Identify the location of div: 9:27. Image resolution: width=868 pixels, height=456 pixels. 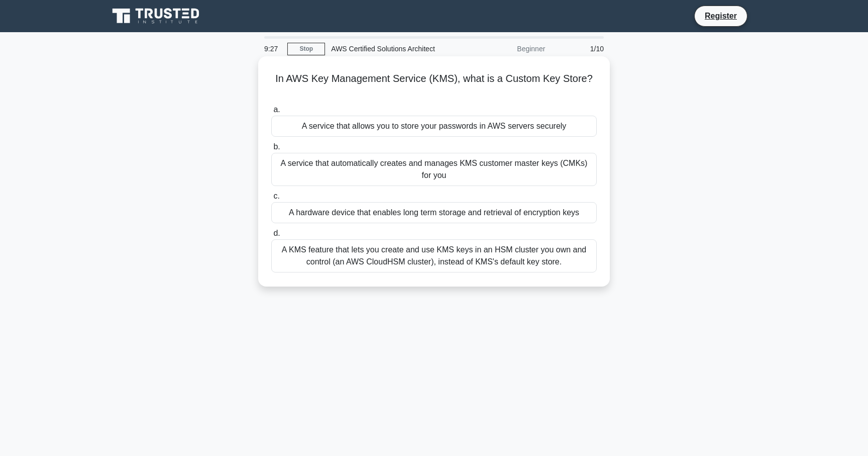
(273, 49).